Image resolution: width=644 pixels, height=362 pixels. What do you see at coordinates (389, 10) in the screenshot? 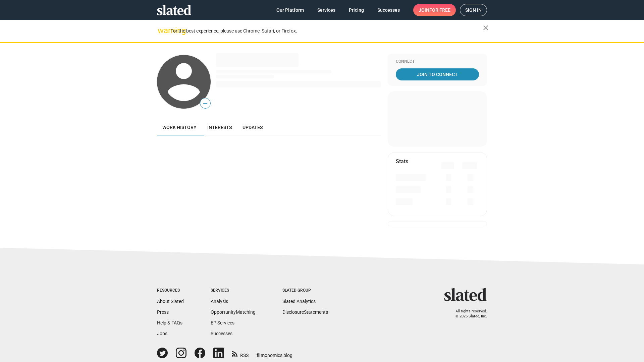
I see `span: Successes` at bounding box center [389, 10].